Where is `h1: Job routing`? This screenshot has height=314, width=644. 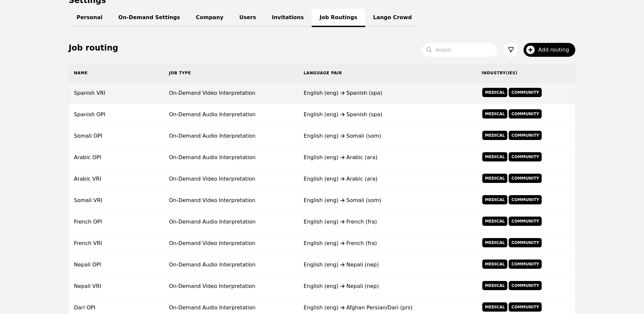
h1: Job routing is located at coordinates (93, 48).